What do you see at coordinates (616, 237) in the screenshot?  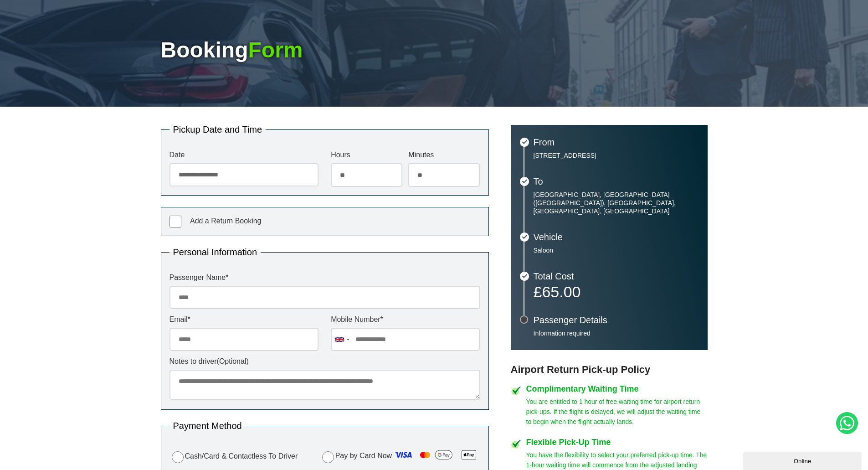 I see `h3: Vehicle` at bounding box center [616, 237].